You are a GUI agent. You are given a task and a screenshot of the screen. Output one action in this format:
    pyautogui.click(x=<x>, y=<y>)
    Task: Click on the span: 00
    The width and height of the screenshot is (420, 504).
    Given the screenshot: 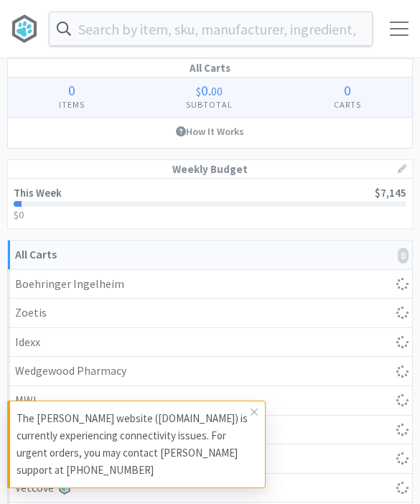 What is the action you would take?
    pyautogui.click(x=217, y=91)
    